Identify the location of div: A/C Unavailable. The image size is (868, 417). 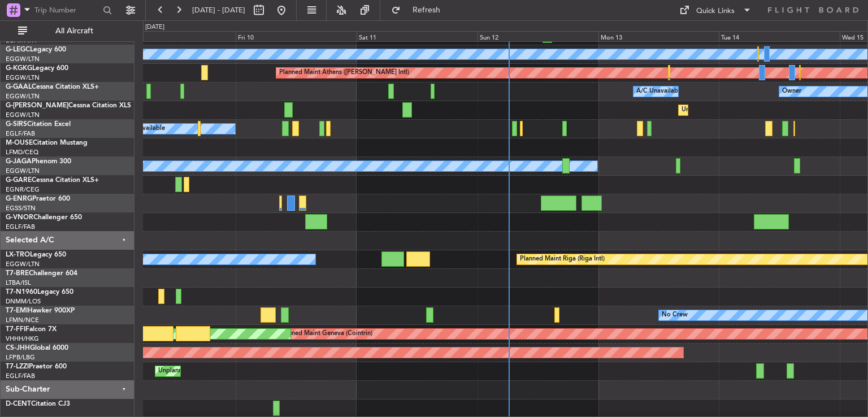
(659, 92).